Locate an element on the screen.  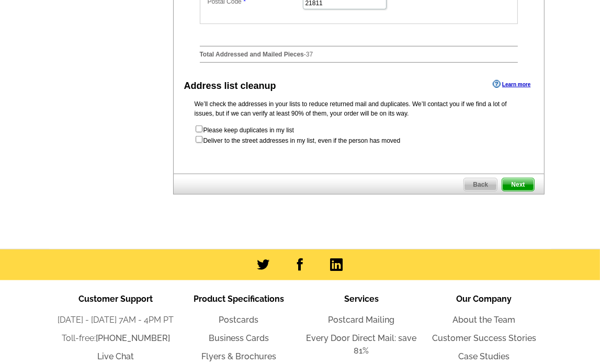
span: Services is located at coordinates (362, 299).